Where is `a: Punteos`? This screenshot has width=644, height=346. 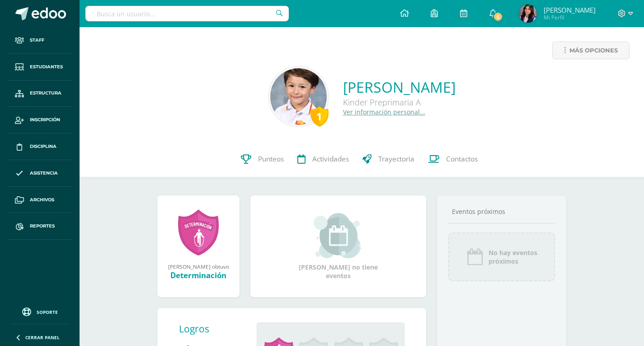 a: Punteos is located at coordinates (262, 159).